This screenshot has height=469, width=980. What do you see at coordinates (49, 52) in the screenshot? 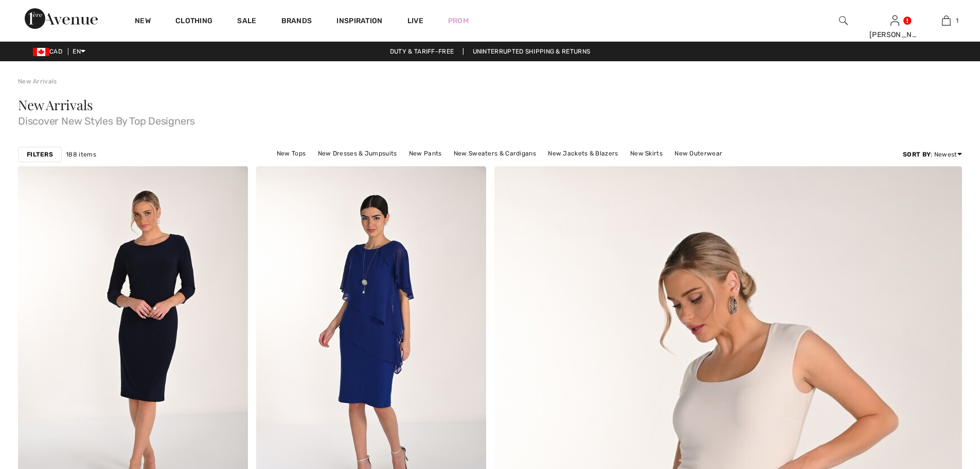
I see `span: CAD` at bounding box center [49, 52].